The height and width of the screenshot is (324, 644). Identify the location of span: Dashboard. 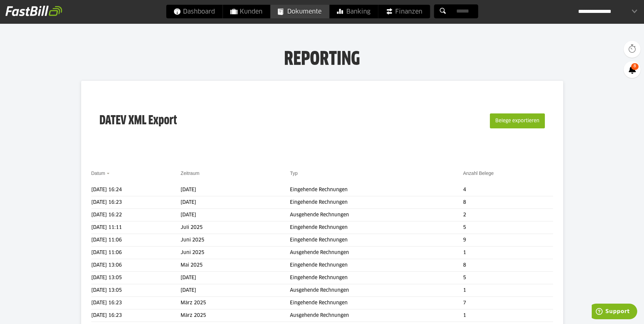
(194, 12).